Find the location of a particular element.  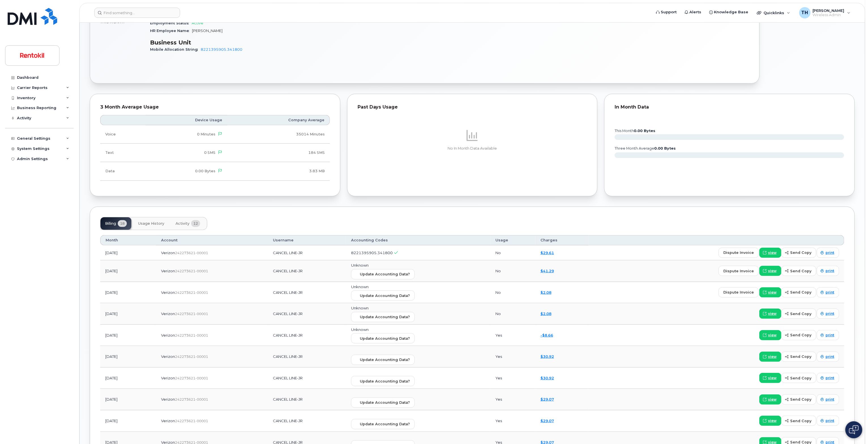

h3: Business Unit is located at coordinates (298, 42).